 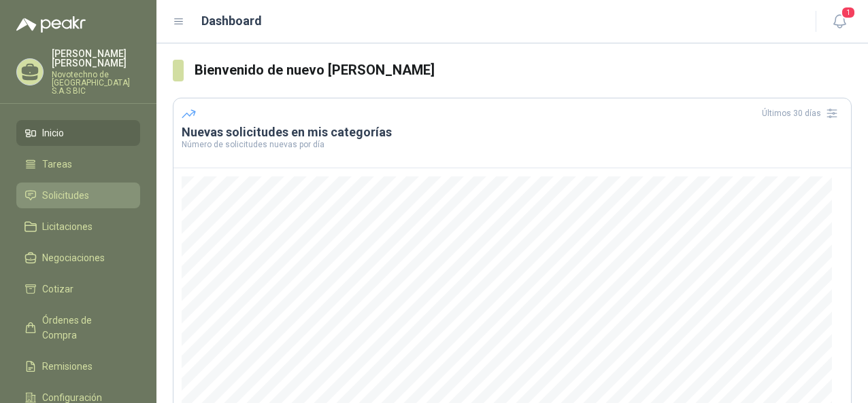 I want to click on span: Cotizar, so click(x=57, y=289).